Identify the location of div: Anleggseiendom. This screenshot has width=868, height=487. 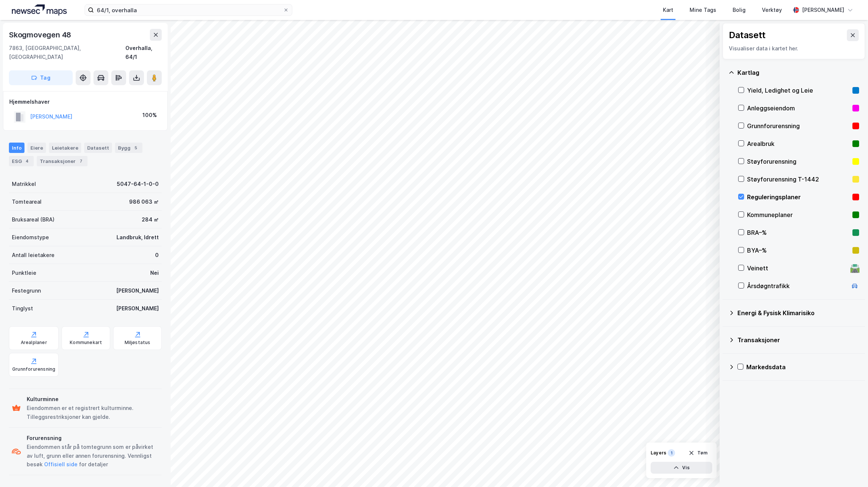
(798, 108).